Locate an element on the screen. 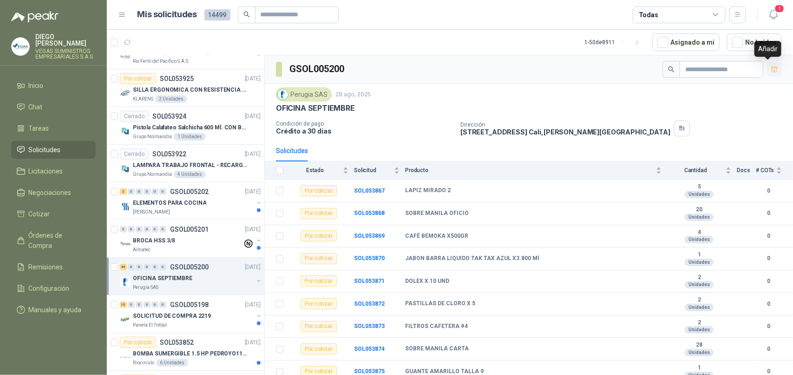  p: Crédito a 30 días is located at coordinates (364, 131).